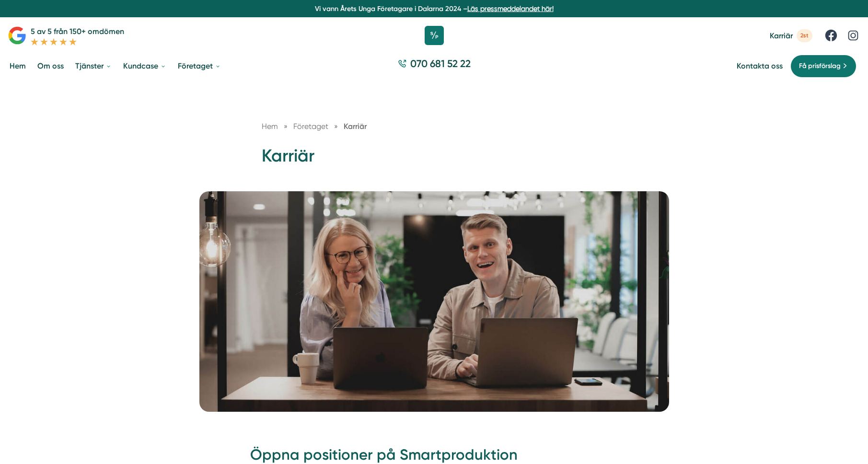 The width and height of the screenshot is (868, 464). Describe the element at coordinates (270, 126) in the screenshot. I see `span: Hem` at that location.